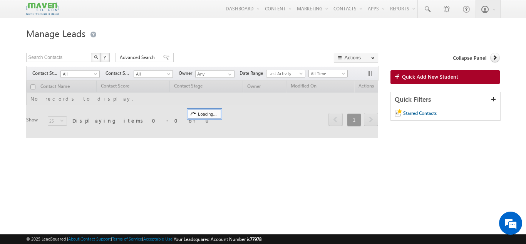  What do you see at coordinates (74, 238) in the screenshot?
I see `a: About` at bounding box center [74, 238].